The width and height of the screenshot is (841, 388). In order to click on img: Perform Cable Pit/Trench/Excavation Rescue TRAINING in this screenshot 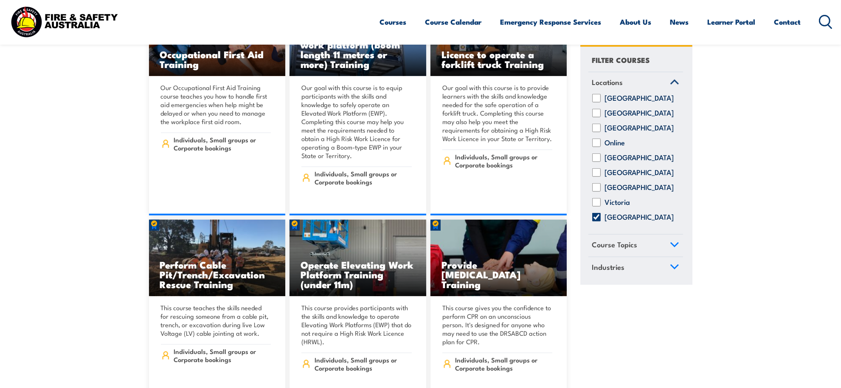, I will do `click(217, 258)`.